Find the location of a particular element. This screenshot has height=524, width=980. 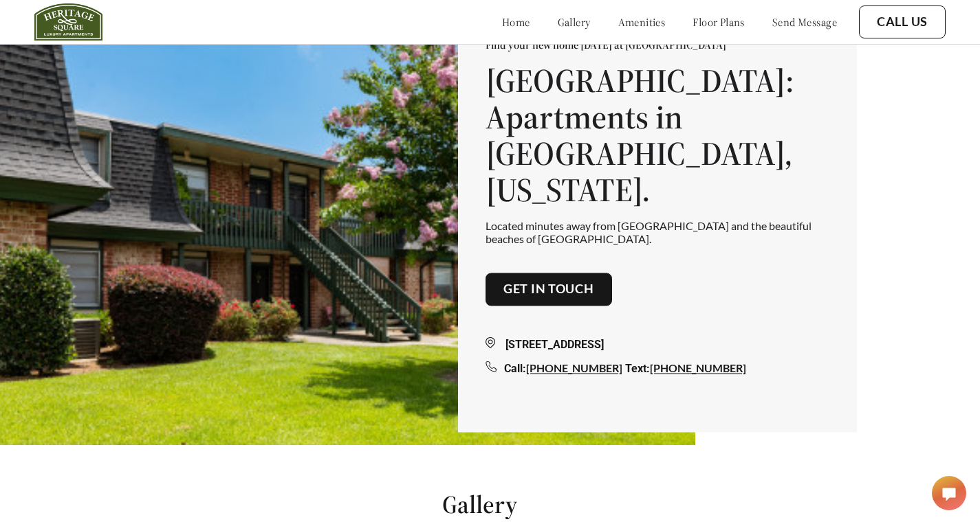

span: Call: is located at coordinates (516, 369).